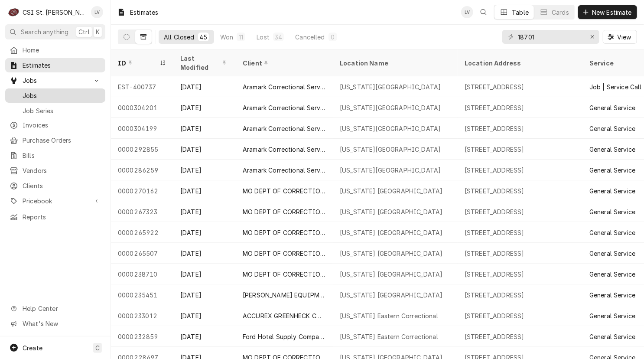 The height and width of the screenshot is (359, 644). What do you see at coordinates (55, 65) in the screenshot?
I see `a: Estimates` at bounding box center [55, 65].